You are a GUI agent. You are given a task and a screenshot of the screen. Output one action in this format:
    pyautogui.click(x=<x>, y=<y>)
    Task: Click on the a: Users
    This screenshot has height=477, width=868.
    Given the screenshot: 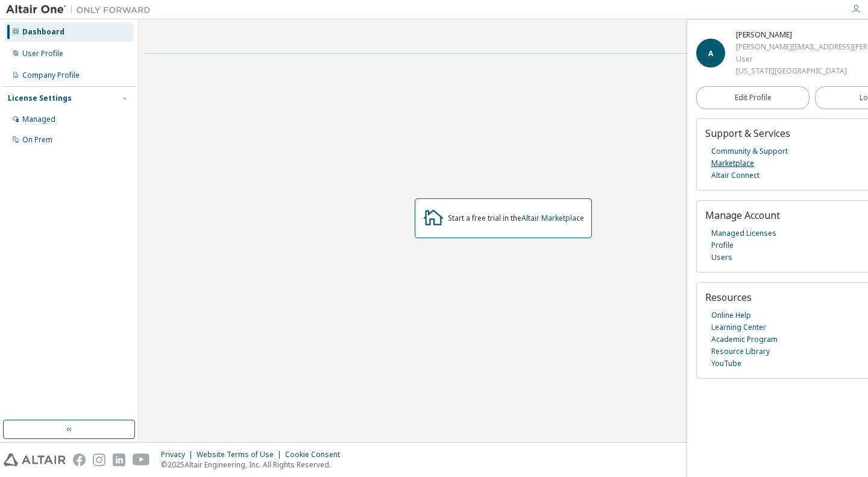 What is the action you would take?
    pyautogui.click(x=721, y=257)
    